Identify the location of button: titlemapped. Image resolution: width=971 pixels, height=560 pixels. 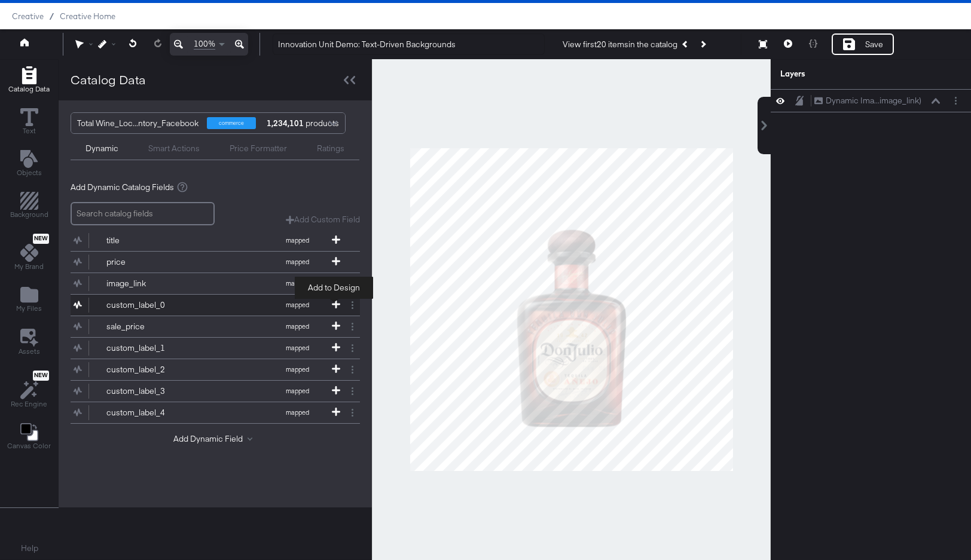
(208, 240).